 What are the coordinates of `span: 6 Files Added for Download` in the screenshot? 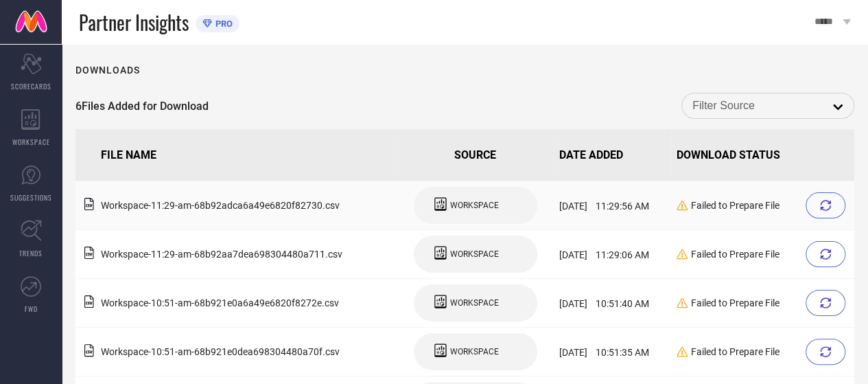 It's located at (142, 106).